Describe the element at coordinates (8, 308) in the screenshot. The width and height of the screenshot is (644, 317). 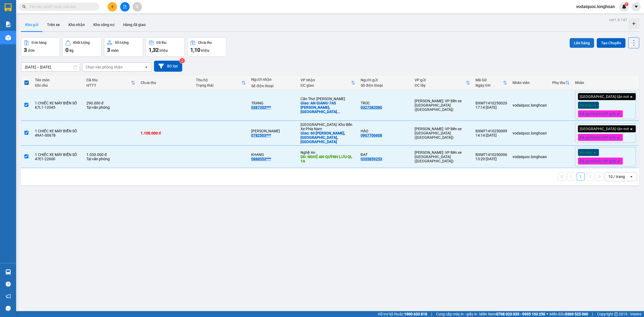
I see `span: message` at that location.